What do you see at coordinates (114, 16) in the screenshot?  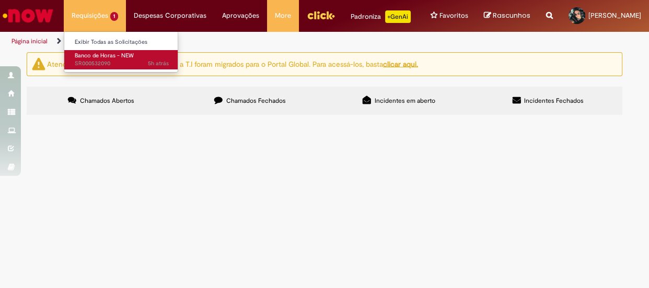 I see `span: 1` at bounding box center [114, 16].